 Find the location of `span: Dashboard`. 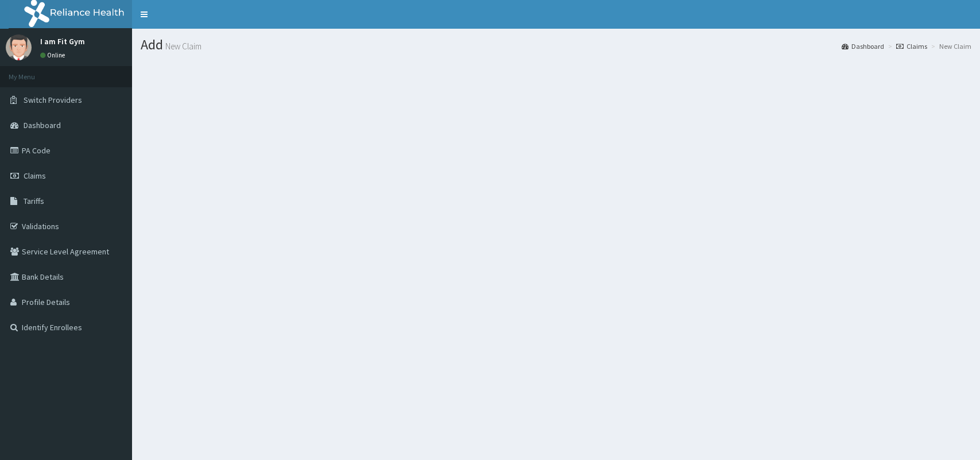

span: Dashboard is located at coordinates (42, 125).